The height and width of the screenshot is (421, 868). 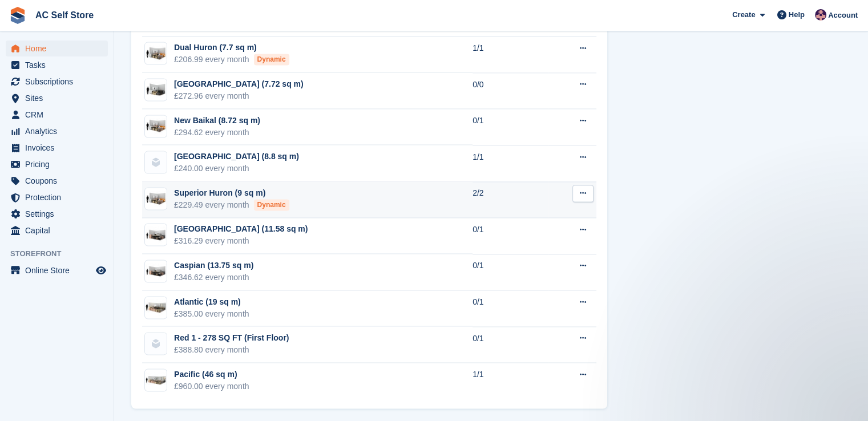 I want to click on span: Capital, so click(x=60, y=231).